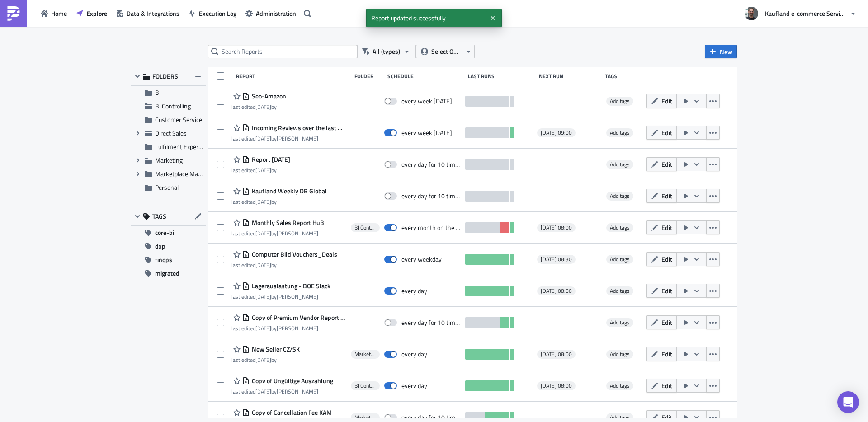 The image size is (868, 422). Describe the element at coordinates (414, 386) in the screenshot. I see `div: every day` at that location.